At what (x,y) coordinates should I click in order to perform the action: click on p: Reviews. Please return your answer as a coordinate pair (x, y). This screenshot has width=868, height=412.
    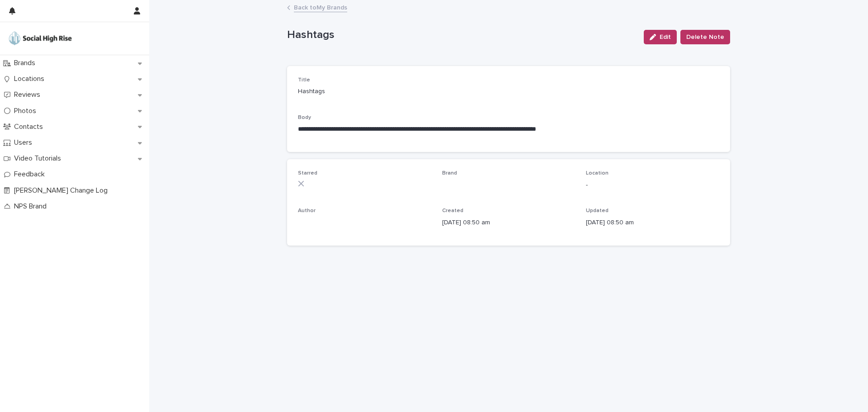
    Looking at the image, I should click on (29, 95).